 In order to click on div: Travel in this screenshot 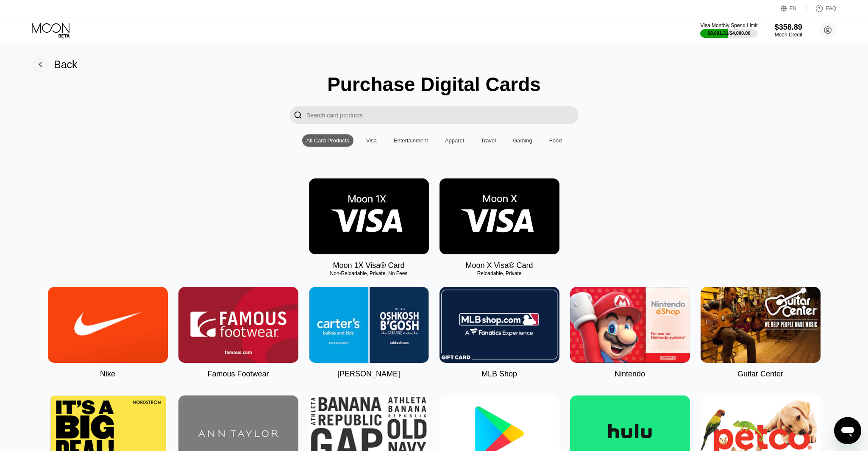, I will do `click(489, 140)`.